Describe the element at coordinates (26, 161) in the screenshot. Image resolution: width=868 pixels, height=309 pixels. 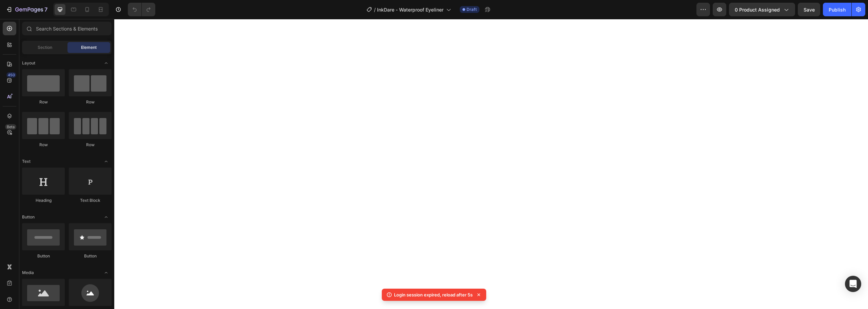
I see `span: Text` at that location.